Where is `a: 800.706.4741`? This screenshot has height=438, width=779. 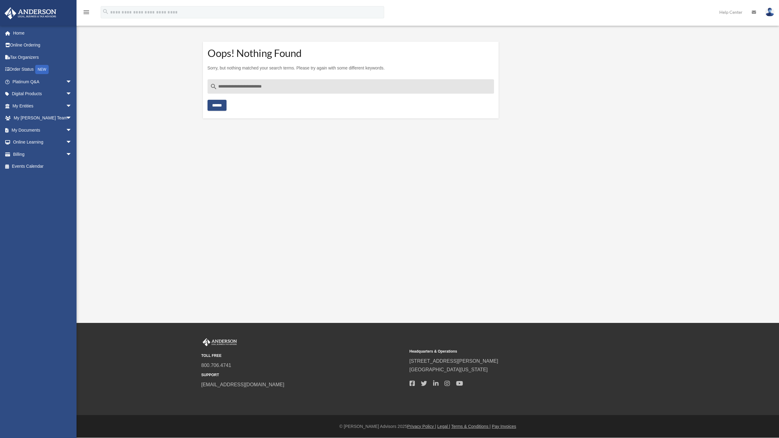
a: 800.706.4741 is located at coordinates (216, 365).